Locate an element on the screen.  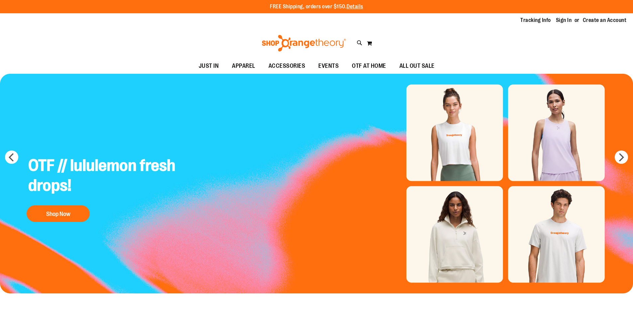
span: ACCESSORIES is located at coordinates (287, 66).